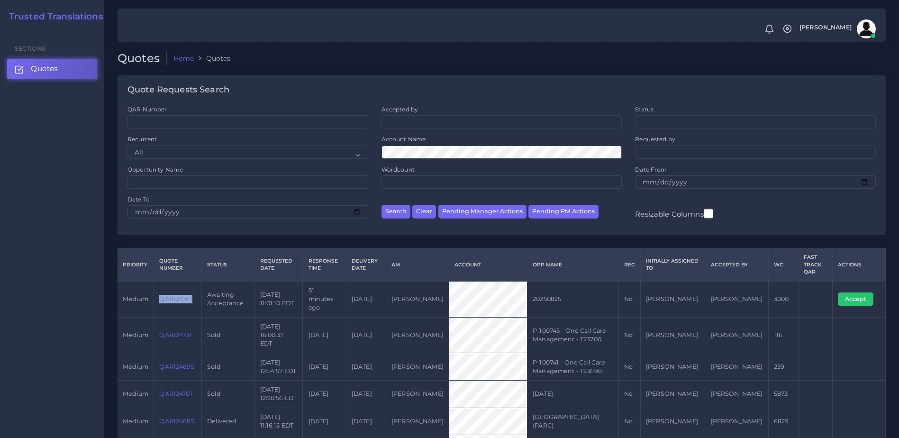  What do you see at coordinates (783, 335) in the screenshot?
I see `td: 116` at bounding box center [783, 335].